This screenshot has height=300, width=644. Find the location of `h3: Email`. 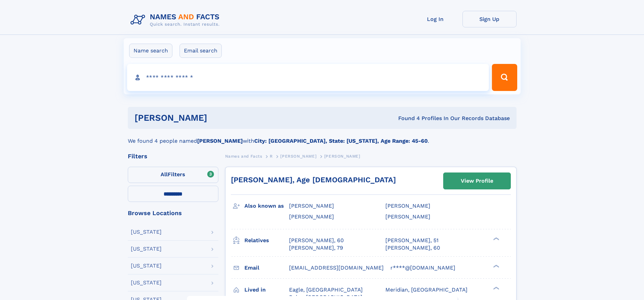

h3: Email is located at coordinates (266, 268).